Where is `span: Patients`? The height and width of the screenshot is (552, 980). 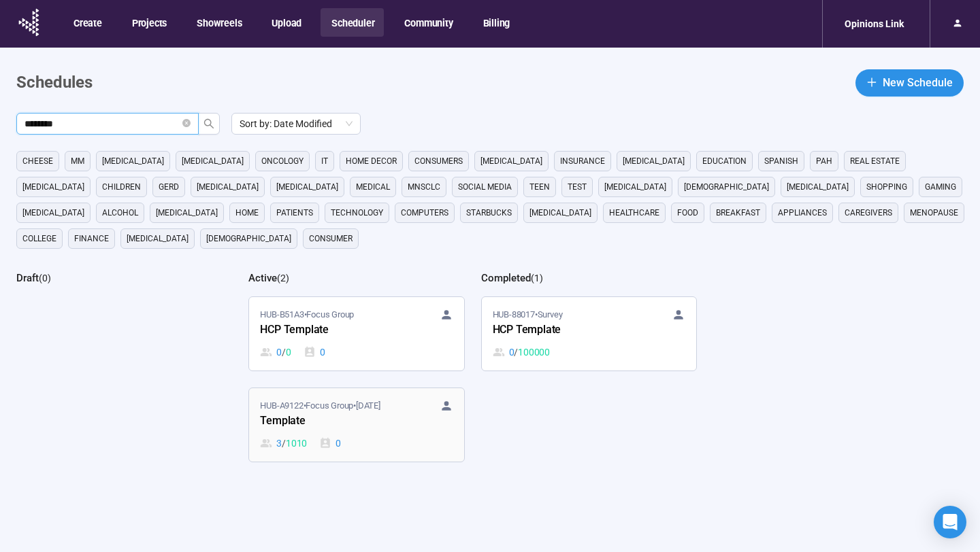 span: Patients is located at coordinates (295, 213).